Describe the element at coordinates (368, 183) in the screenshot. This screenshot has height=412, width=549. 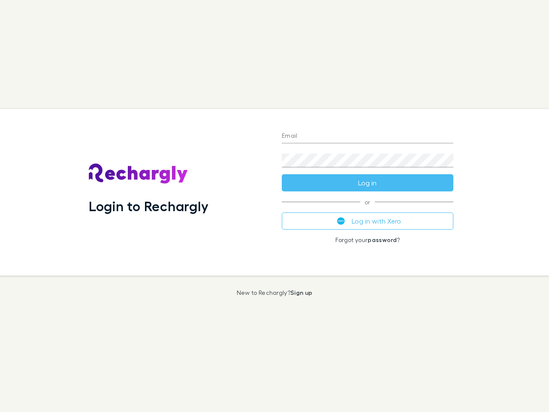
I see `button: Log in` at that location.